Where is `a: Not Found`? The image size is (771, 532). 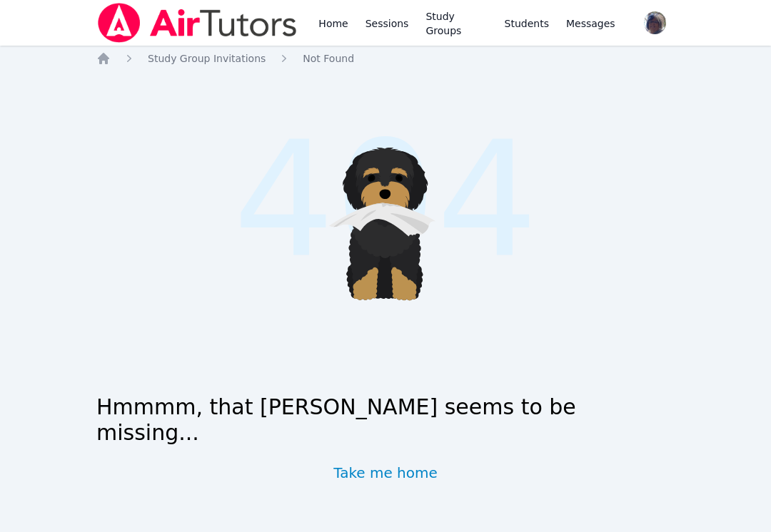 a: Not Found is located at coordinates (328, 58).